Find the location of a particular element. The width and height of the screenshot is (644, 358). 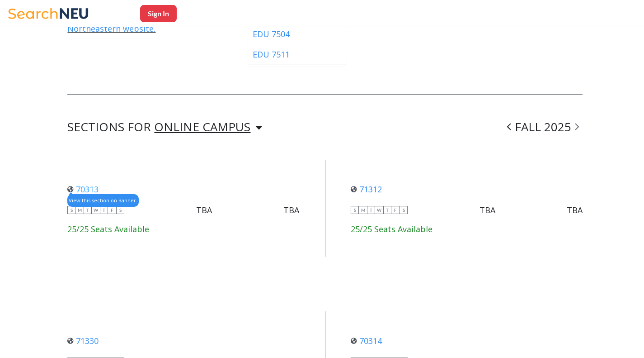

div: ONLINE CAMPUS is located at coordinates (202, 126).